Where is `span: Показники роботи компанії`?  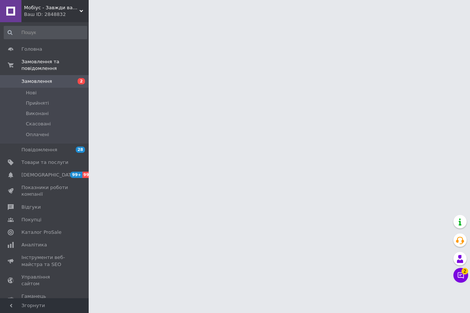
span: Показники роботи компанії is located at coordinates (45, 191).